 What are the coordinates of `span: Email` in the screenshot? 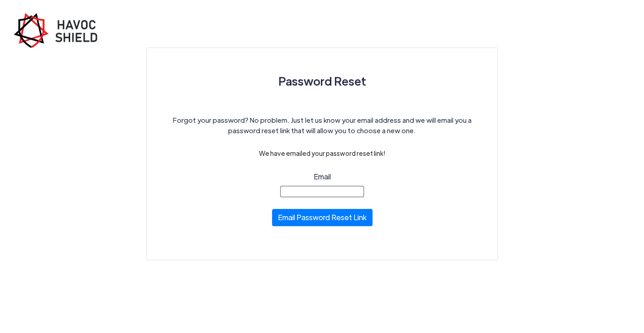 It's located at (322, 176).